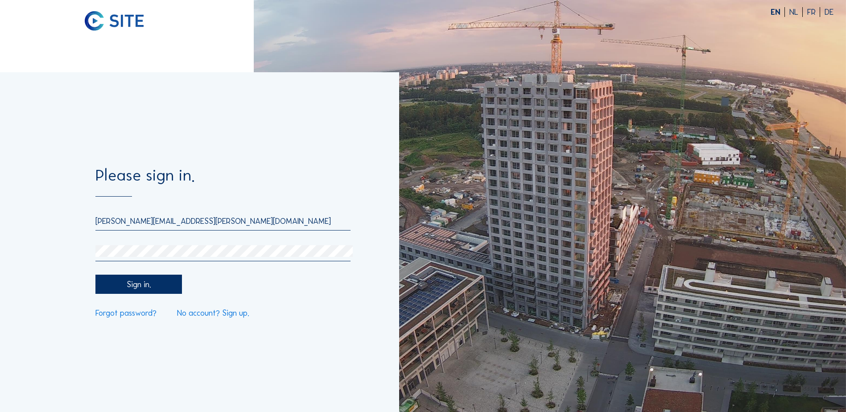 The image size is (846, 412). Describe the element at coordinates (114, 21) in the screenshot. I see `img: C-SITE logo` at that location.